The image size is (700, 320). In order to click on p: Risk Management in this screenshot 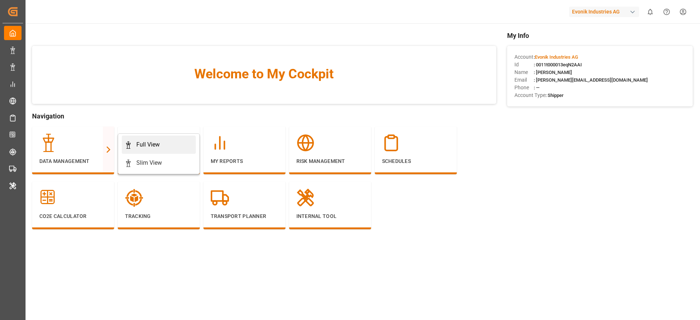, I will do `click(330, 161)`.